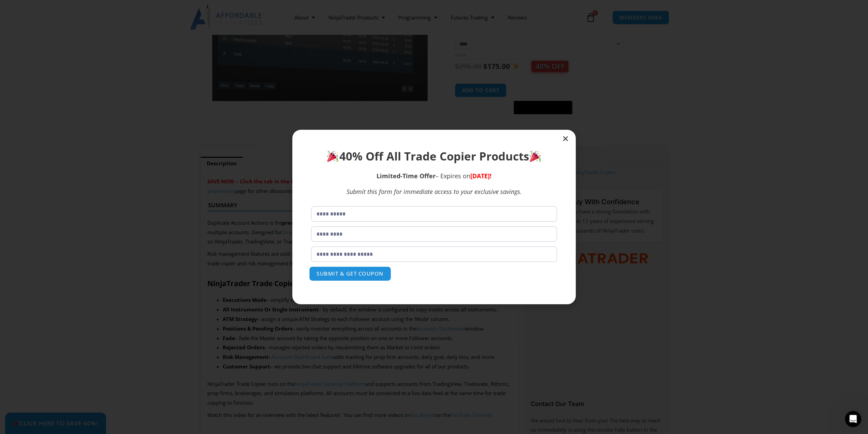 The image size is (868, 434). I want to click on h1: 40% Off All Trade Copier Products, so click(434, 157).